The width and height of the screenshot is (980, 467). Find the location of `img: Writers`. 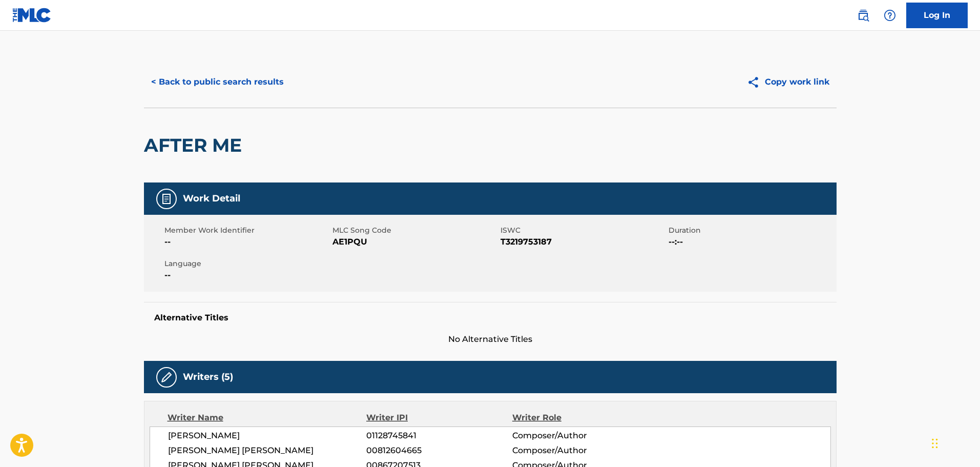

img: Writers is located at coordinates (166, 377).